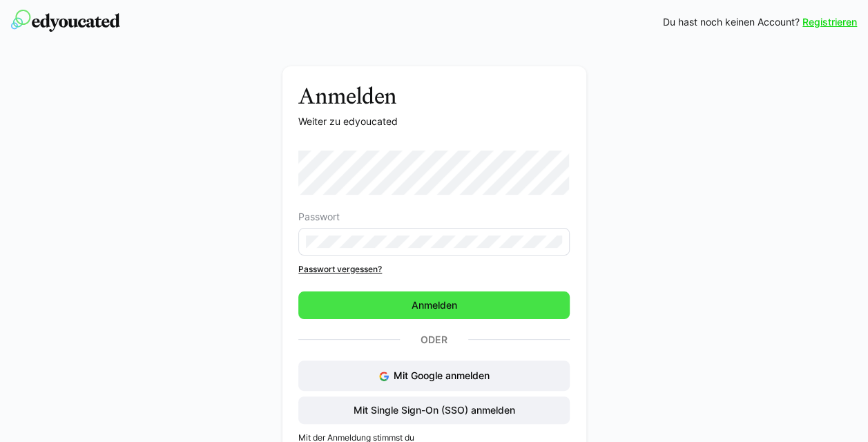 The height and width of the screenshot is (442, 868). I want to click on span: Anmelden, so click(434, 305).